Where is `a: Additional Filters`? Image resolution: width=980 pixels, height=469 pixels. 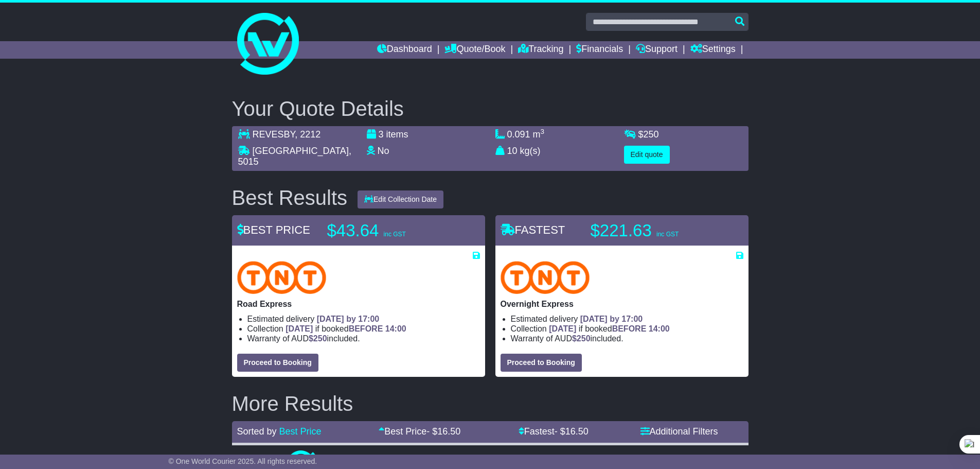
a: Additional Filters is located at coordinates (679, 431).